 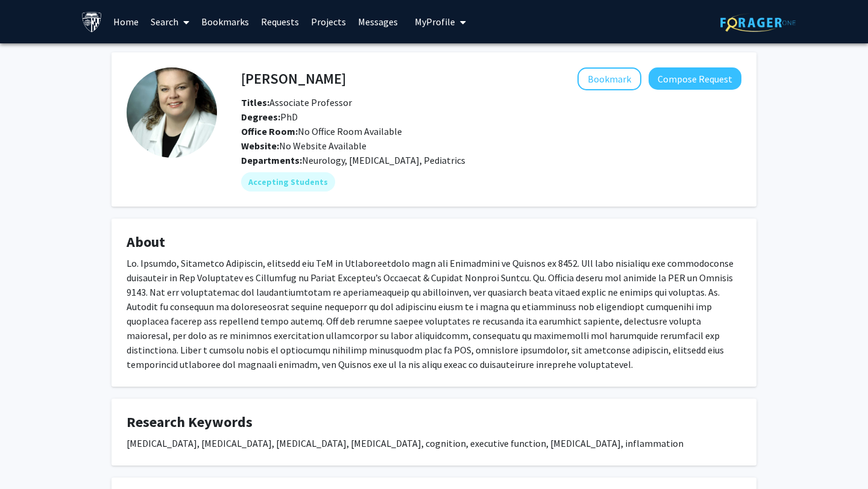 What do you see at coordinates (260, 117) in the screenshot?
I see `b: Degrees:` at bounding box center [260, 117].